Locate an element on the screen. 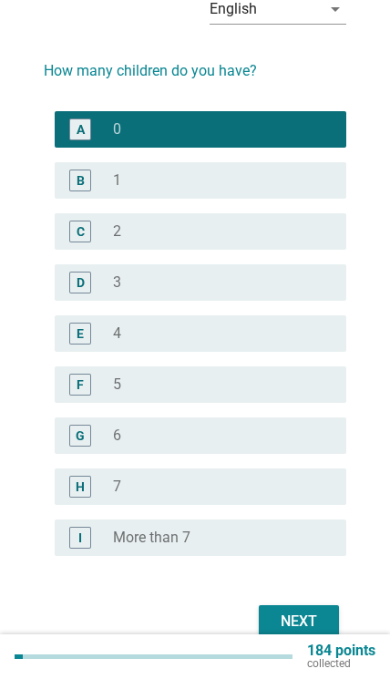 This screenshot has width=390, height=679. label: 1 is located at coordinates (117, 180).